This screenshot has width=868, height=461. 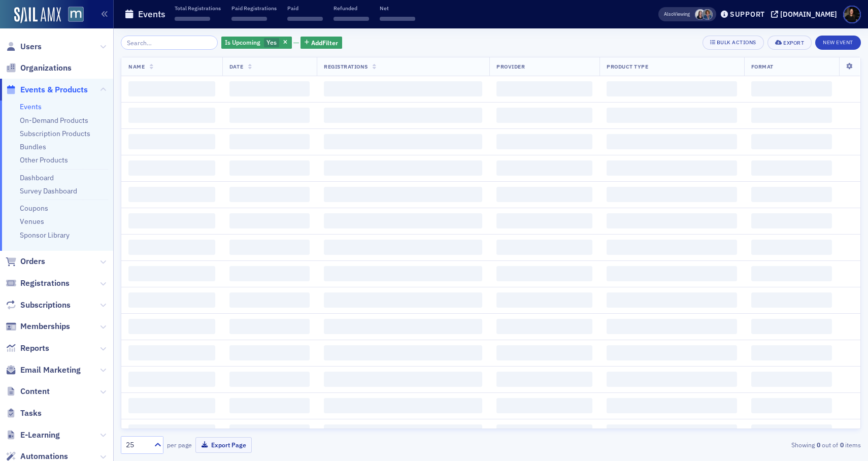 I want to click on span: Is Upcoming, so click(x=243, y=42).